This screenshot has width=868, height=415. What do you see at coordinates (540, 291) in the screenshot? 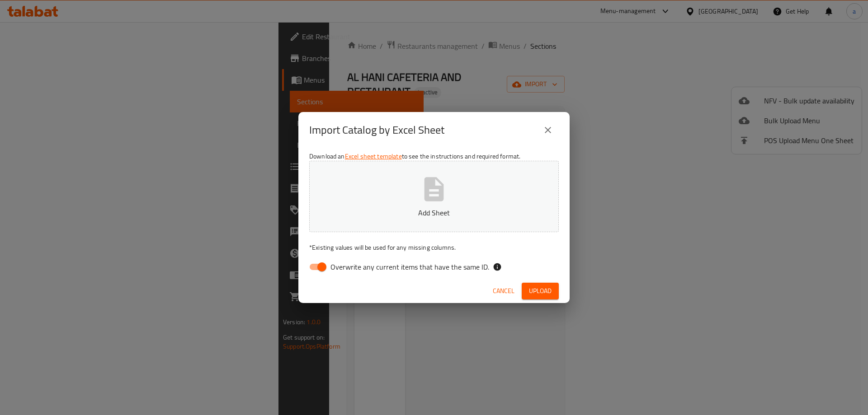
I see `span: Upload` at bounding box center [540, 291].